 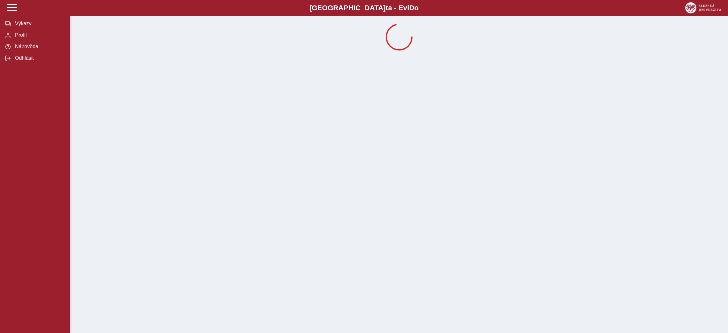 I want to click on span: D, so click(x=412, y=8).